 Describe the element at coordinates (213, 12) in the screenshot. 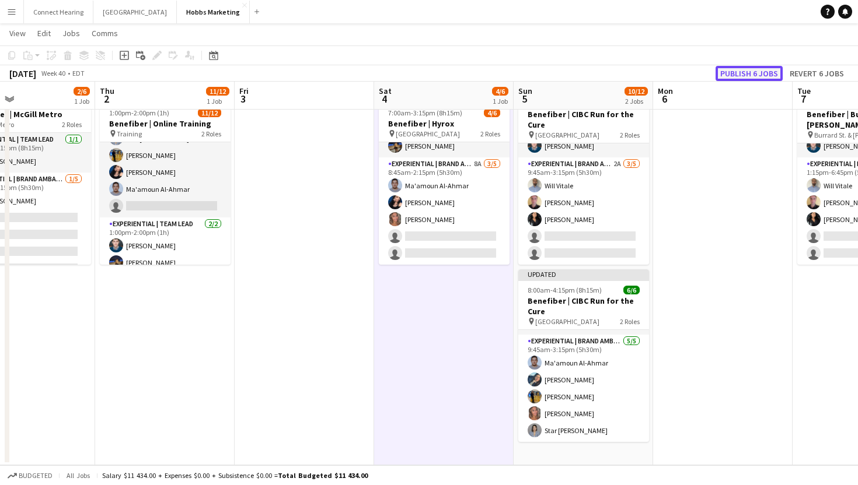

I see `button: Hobbs Marketing` at that location.